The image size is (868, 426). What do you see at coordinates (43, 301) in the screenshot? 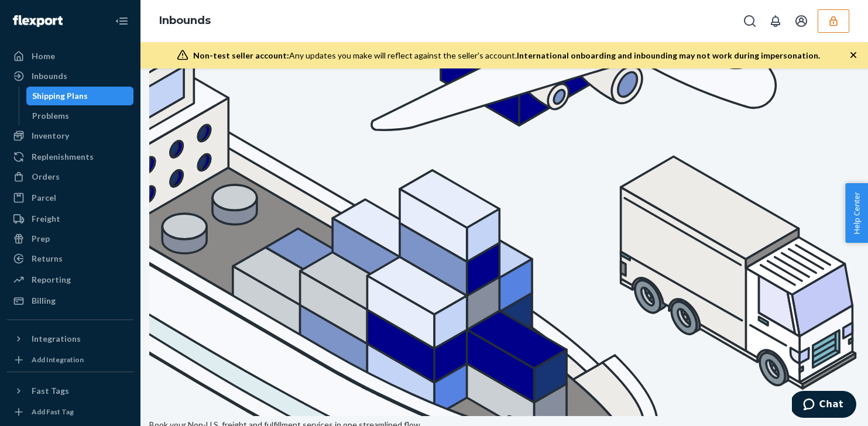
I see `div: Billing` at bounding box center [43, 301].